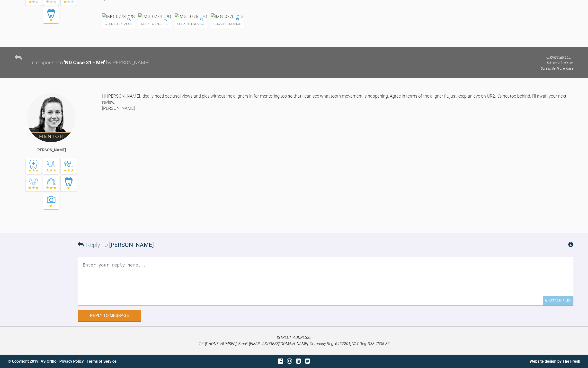  I want to click on a: Terms of Service, so click(102, 361).